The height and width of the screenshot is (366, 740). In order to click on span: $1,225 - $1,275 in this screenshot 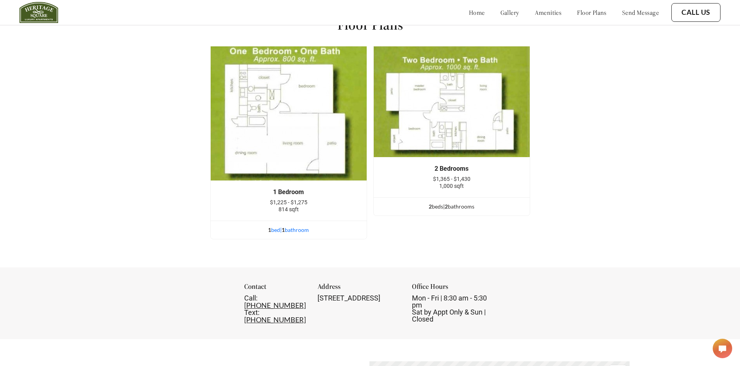, I will do `click(289, 202)`.